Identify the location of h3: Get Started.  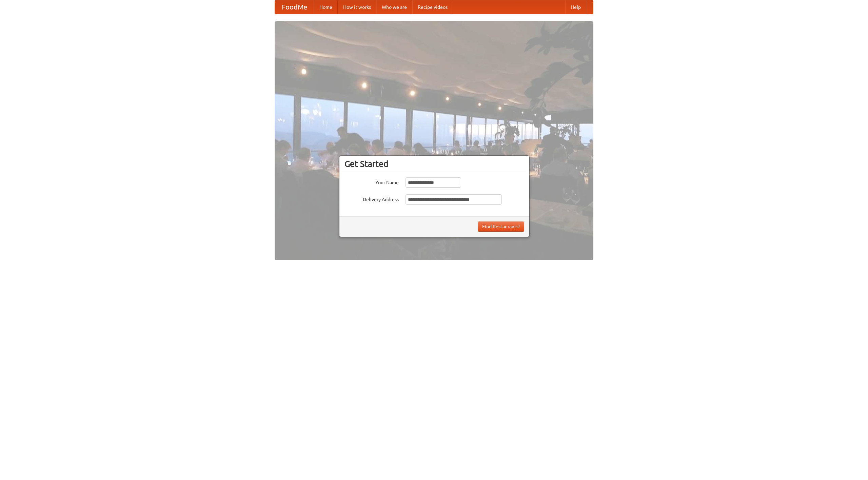
(434, 164).